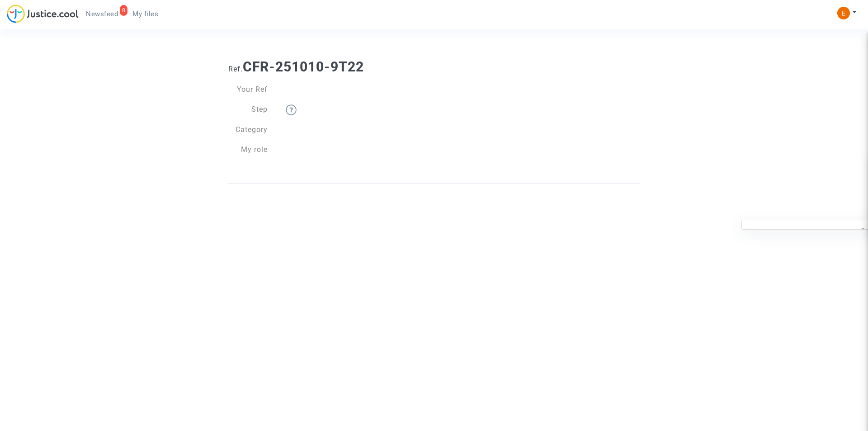 The height and width of the screenshot is (431, 868). I want to click on div: My role, so click(248, 149).